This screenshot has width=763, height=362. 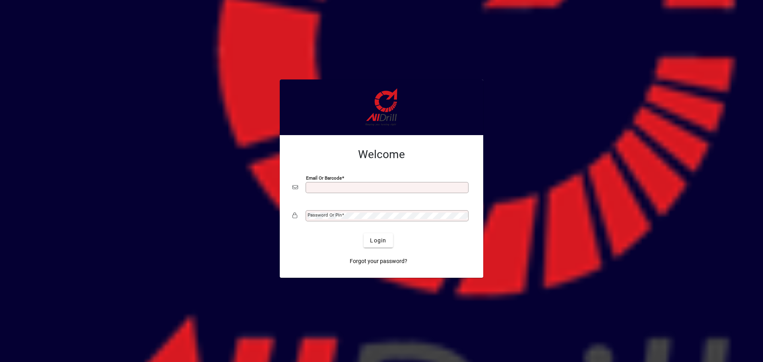 What do you see at coordinates (382, 155) in the screenshot?
I see `h2: Welcome` at bounding box center [382, 155].